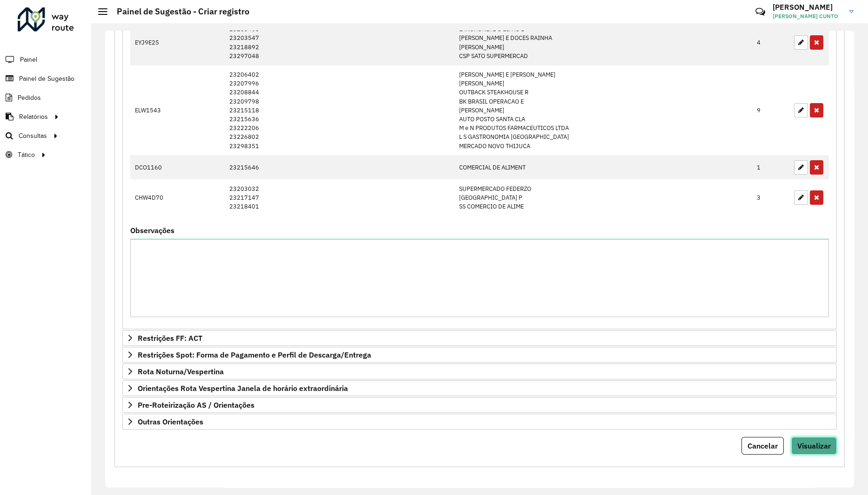  I want to click on td: COMERCIAL DE ALIMENT, so click(603, 167).